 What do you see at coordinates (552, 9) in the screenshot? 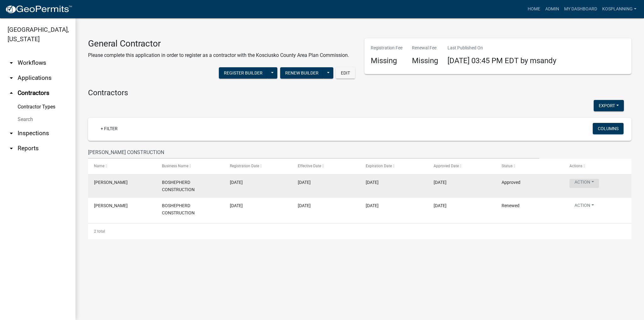
I see `a: Admin` at bounding box center [552, 9].